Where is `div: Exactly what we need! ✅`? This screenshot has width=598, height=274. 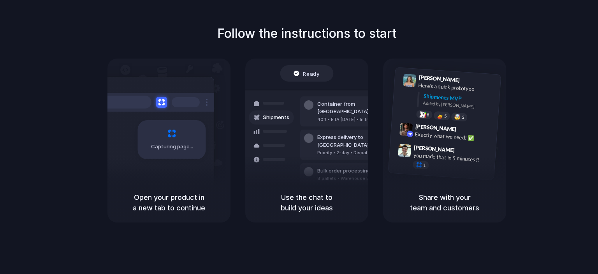
div: Exactly what we need! ✅ is located at coordinates (454, 136).